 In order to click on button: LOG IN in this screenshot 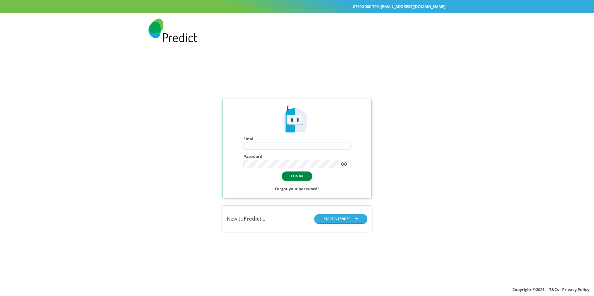, I will do `click(297, 176)`.